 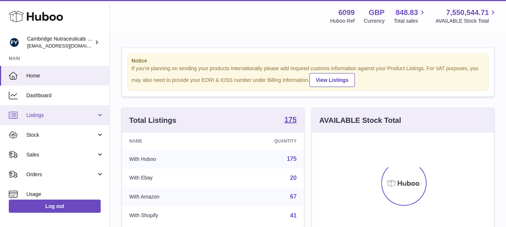 I want to click on div: Cambridge Nutraceuticals Ltd, so click(x=60, y=42).